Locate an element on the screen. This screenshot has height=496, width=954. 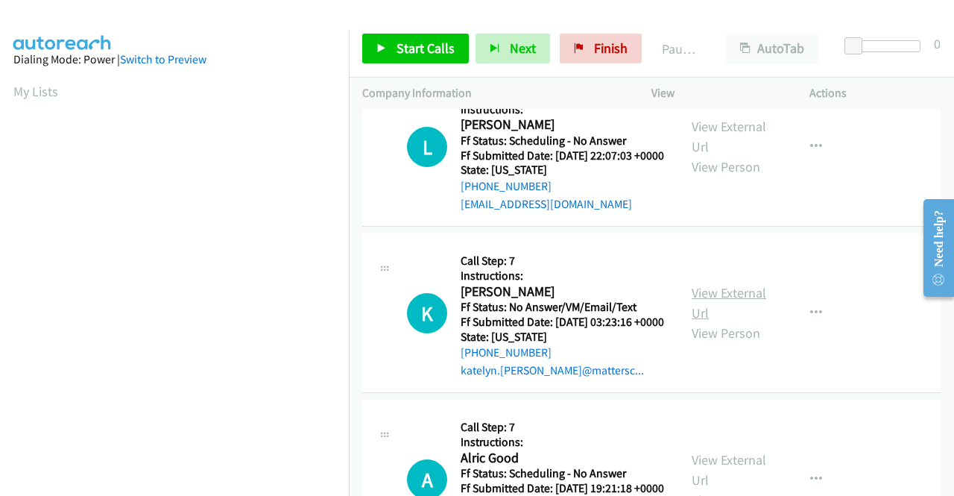
h1: L is located at coordinates (427, 147).